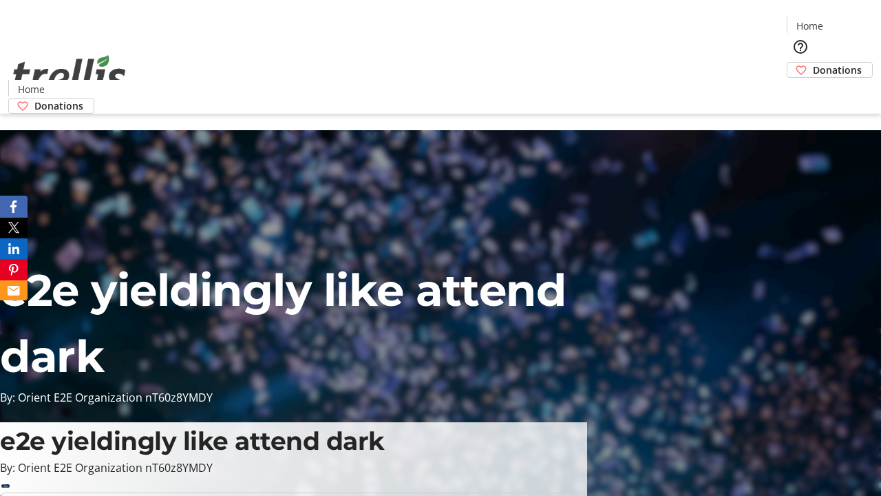 This screenshot has height=496, width=881. What do you see at coordinates (70, 74) in the screenshot?
I see `img: Orient E2E Organization nT60z8YMDY's Logo` at bounding box center [70, 74].